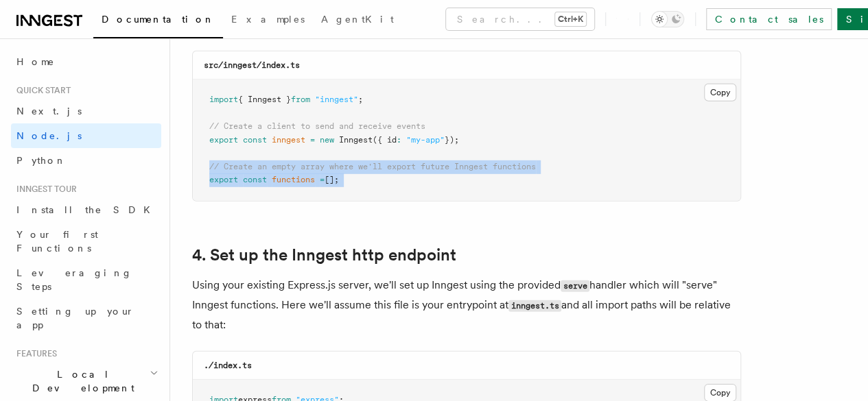 The image size is (868, 401). I want to click on span: Examples, so click(268, 19).